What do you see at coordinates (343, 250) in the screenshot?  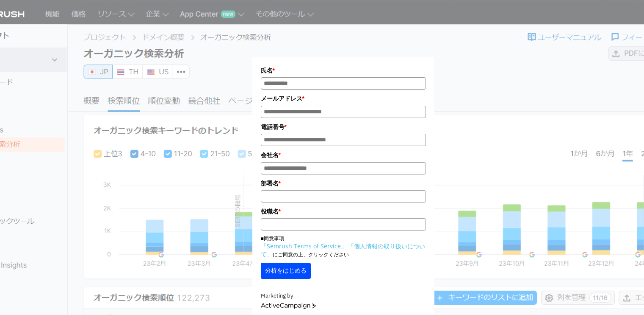 I see `a: 「個人情報の取り扱いについて」` at bounding box center [343, 250].